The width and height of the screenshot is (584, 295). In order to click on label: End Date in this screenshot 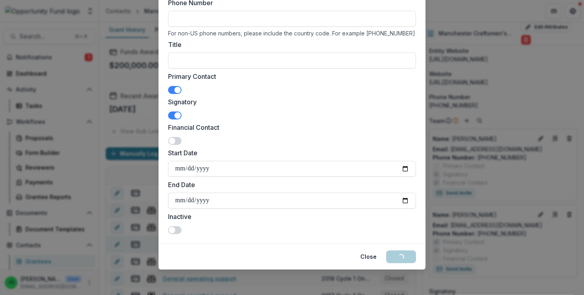, I will do `click(290, 184)`.